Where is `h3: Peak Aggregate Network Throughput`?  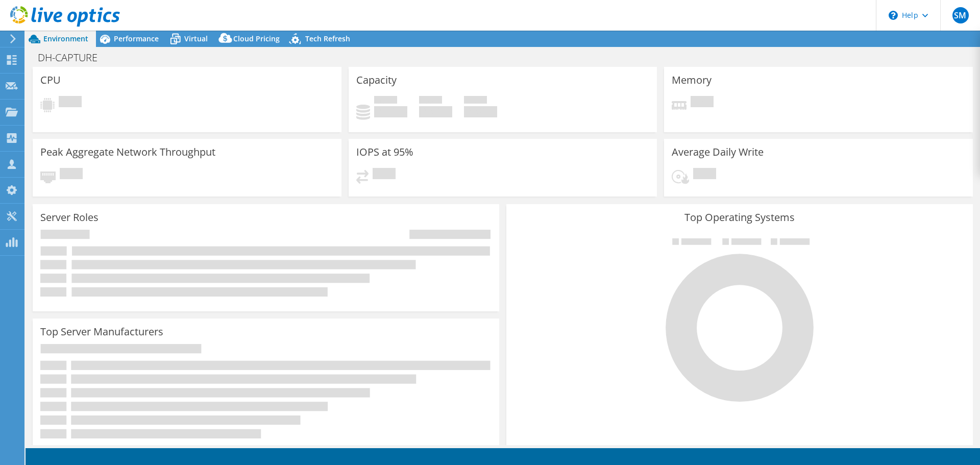 h3: Peak Aggregate Network Throughput is located at coordinates (128, 152).